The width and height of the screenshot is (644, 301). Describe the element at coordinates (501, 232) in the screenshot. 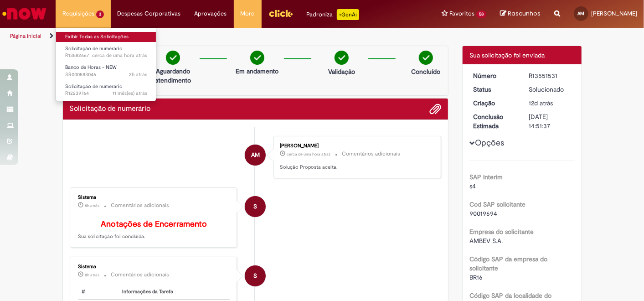

I see `b: Empresa do solicitante` at that location.